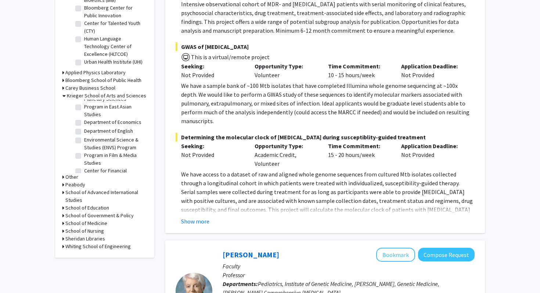 The image size is (540, 293). What do you see at coordinates (87, 207) in the screenshot?
I see `h3: School of Education` at bounding box center [87, 207].